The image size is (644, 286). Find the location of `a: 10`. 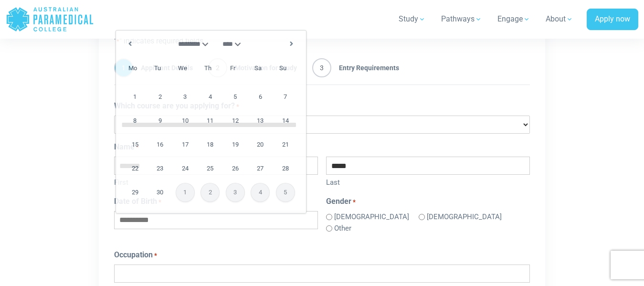

a: 10 is located at coordinates (185, 121).